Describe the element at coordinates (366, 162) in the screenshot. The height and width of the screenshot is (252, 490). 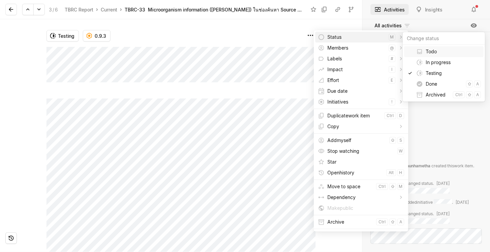
I see `span: Star` at that location.